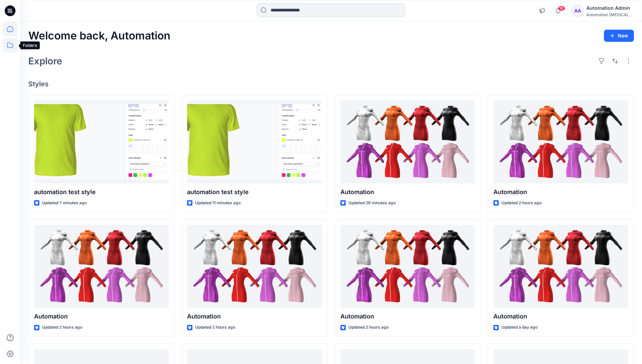 This screenshot has width=642, height=364. Describe the element at coordinates (561, 8) in the screenshot. I see `span: 18` at that location.